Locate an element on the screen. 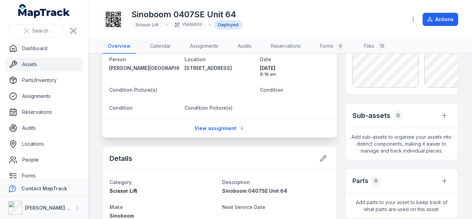 This screenshot has height=219, width=472. span: Category is located at coordinates (121, 182).